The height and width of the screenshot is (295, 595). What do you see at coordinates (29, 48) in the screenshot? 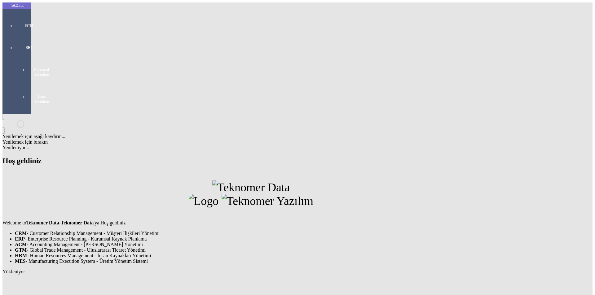
I see `span: SET` at bounding box center [29, 48].